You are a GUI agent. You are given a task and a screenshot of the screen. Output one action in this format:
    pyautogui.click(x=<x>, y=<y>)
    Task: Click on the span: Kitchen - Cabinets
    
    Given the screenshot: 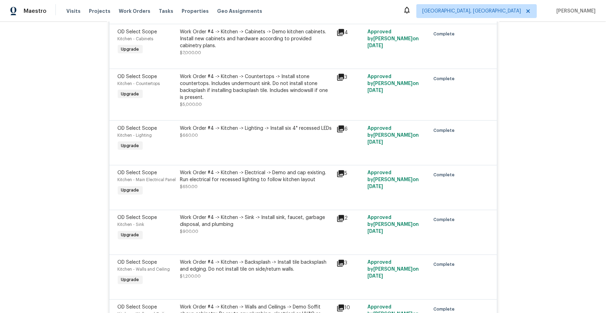 What is the action you would take?
    pyautogui.click(x=135, y=39)
    